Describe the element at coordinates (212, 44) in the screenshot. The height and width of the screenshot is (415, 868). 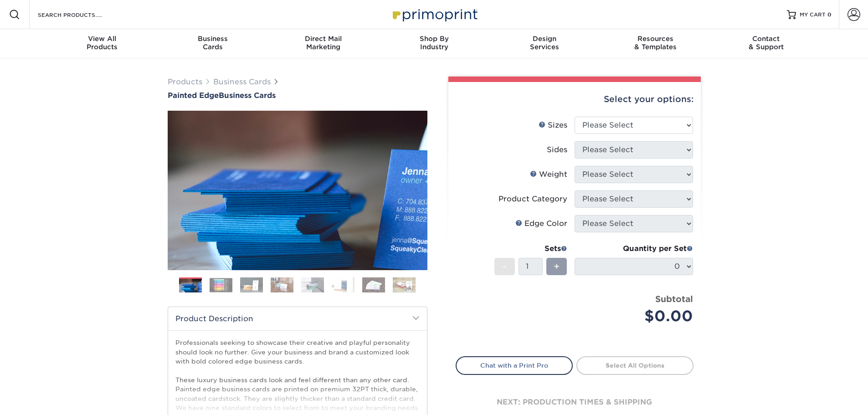
I see `a: BusinessCards` at that location.